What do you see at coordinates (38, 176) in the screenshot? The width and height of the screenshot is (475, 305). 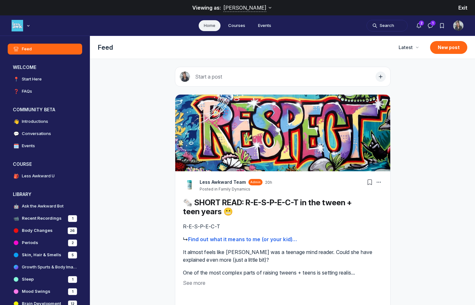 I see `h4: Less Awkward U` at bounding box center [38, 176].